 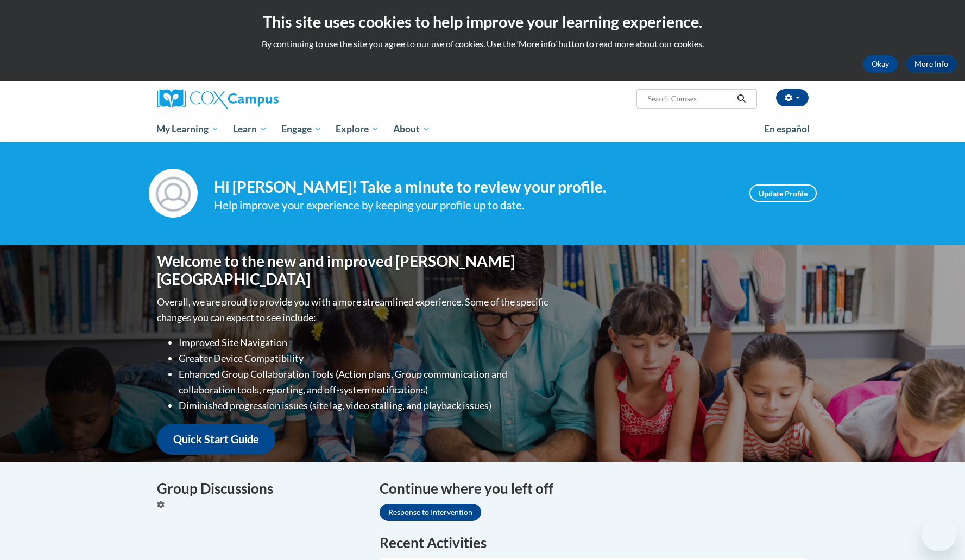 What do you see at coordinates (249, 129) in the screenshot?
I see `a: Learn` at bounding box center [249, 129].